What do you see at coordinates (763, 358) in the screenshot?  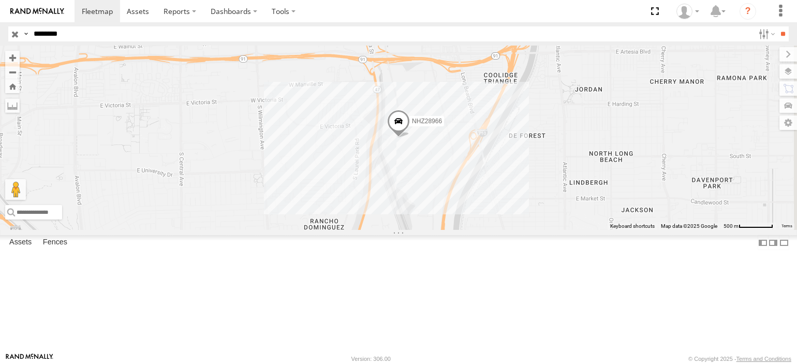 I see `a: Terms and Conditions` at bounding box center [763, 358].